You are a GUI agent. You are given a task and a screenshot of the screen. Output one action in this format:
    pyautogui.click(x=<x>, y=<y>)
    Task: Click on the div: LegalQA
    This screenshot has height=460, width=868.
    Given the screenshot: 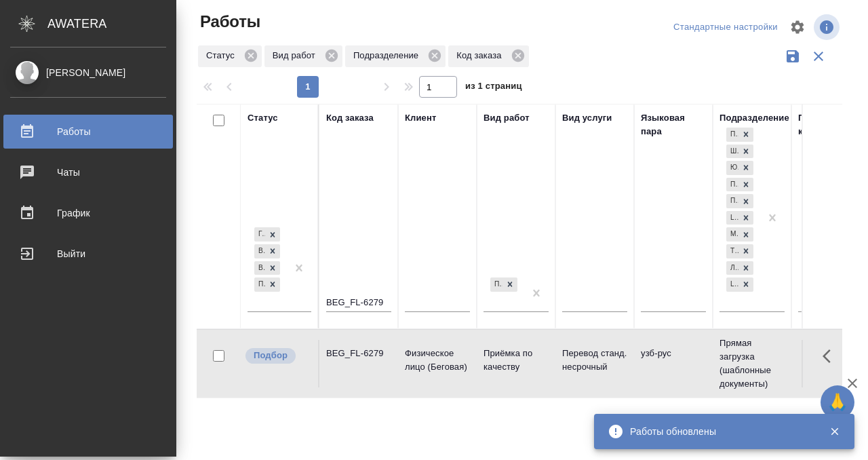 What is the action you would take?
    pyautogui.click(x=732, y=218)
    